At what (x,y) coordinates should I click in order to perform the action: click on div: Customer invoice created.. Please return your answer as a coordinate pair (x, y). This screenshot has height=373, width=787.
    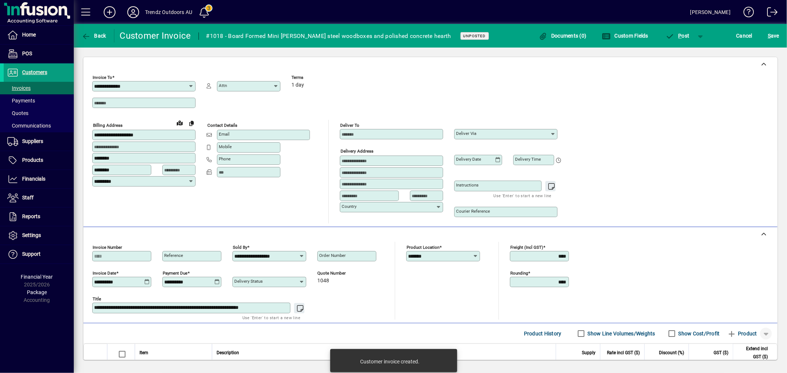
    Looking at the image, I should click on (390, 362).